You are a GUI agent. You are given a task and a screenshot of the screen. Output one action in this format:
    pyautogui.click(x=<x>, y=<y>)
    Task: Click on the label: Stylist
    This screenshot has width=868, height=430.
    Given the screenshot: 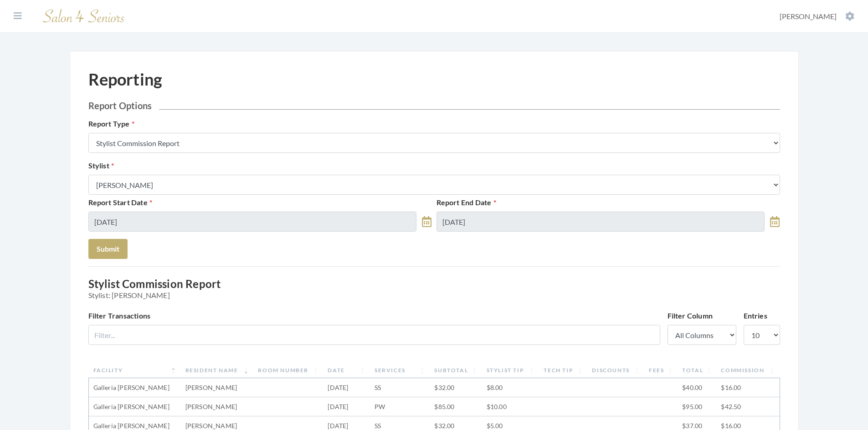 What is the action you would take?
    pyautogui.click(x=101, y=166)
    